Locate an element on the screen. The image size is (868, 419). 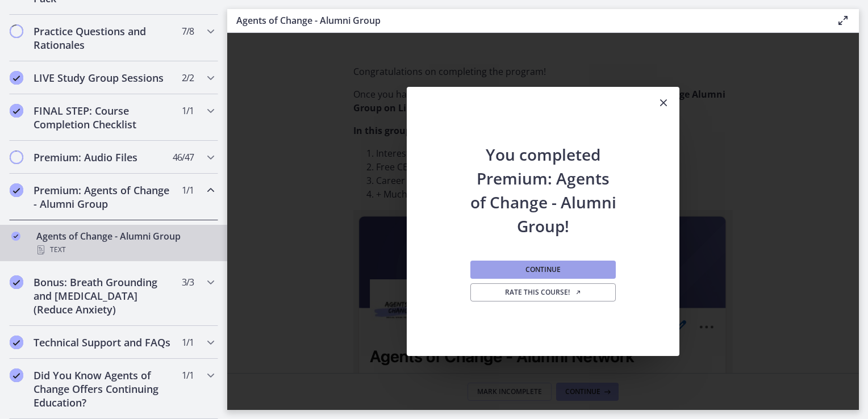
button: Close is located at coordinates (664, 103).